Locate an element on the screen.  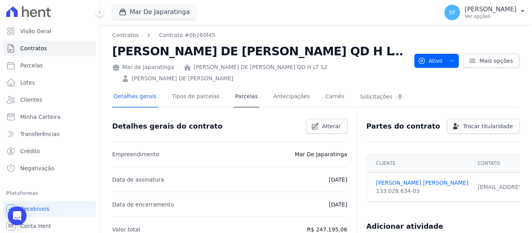
span: Recebíveis is located at coordinates (35, 209).